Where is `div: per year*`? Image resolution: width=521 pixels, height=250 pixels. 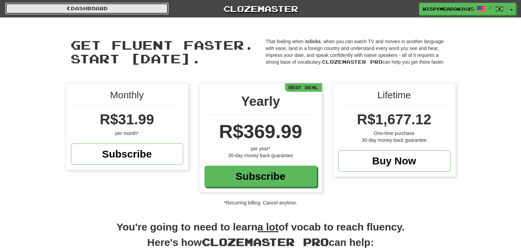 div: per year* is located at coordinates (261, 149).